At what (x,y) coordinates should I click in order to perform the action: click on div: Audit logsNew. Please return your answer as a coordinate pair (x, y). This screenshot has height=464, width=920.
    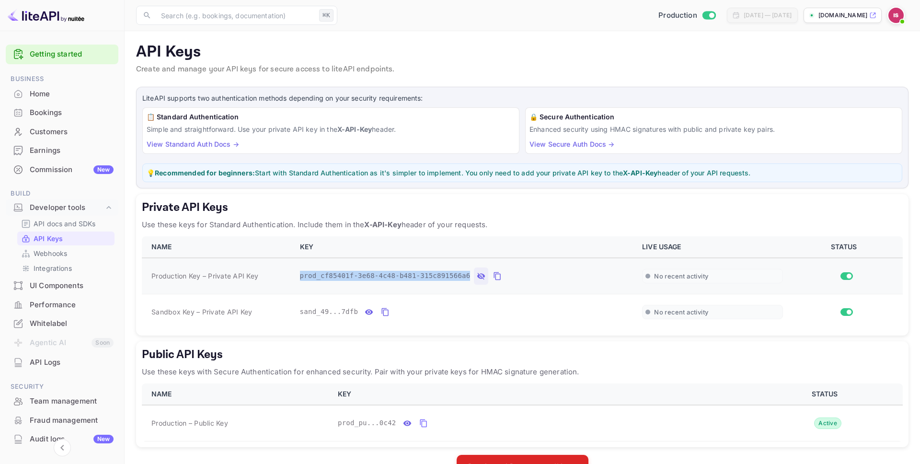
    Looking at the image, I should click on (62, 439).